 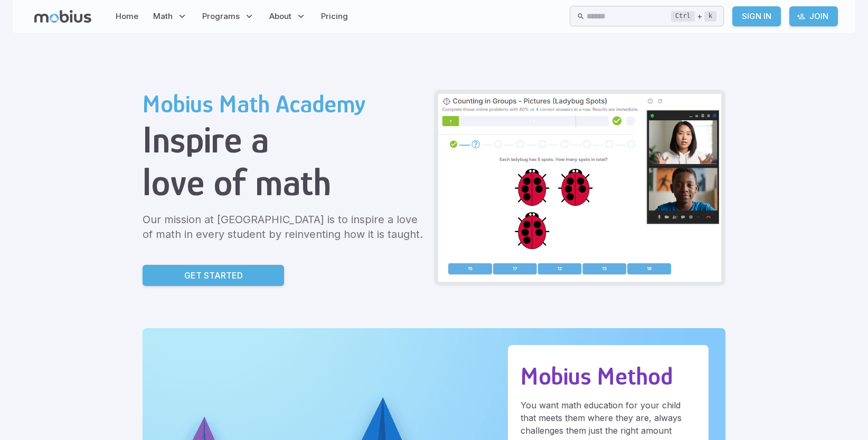 What do you see at coordinates (163, 16) in the screenshot?
I see `span: Math` at bounding box center [163, 16].